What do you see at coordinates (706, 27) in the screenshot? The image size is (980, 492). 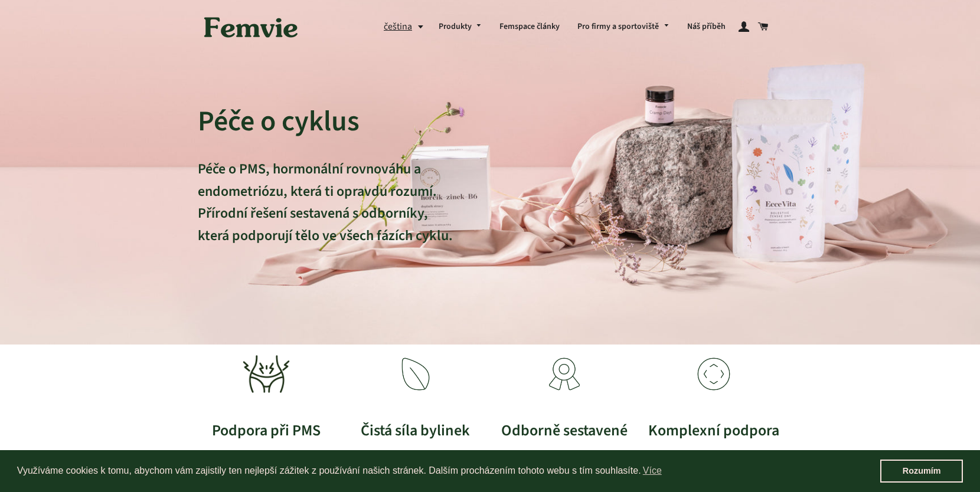 I see `a: Náš příběh` at bounding box center [706, 27].